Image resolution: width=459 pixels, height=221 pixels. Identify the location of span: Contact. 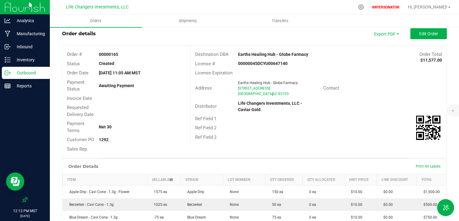
(331, 88).